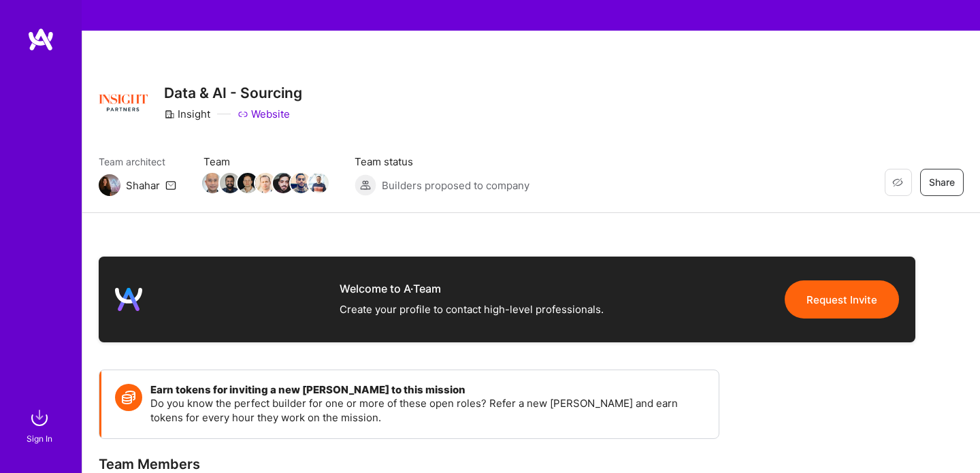 The height and width of the screenshot is (473, 980). Describe the element at coordinates (472, 288) in the screenshot. I see `div: Welcome to A·Team` at that location.